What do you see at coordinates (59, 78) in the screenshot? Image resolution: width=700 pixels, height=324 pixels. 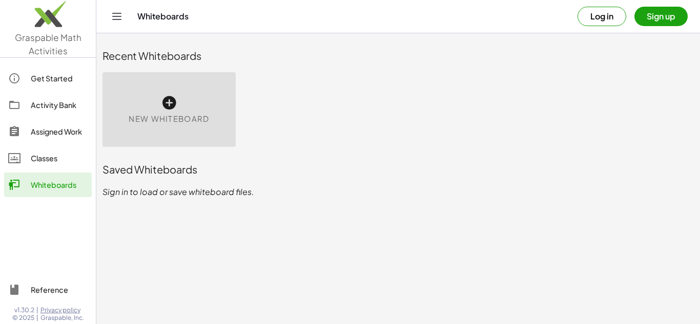 I see `div: Get Started` at bounding box center [59, 78].